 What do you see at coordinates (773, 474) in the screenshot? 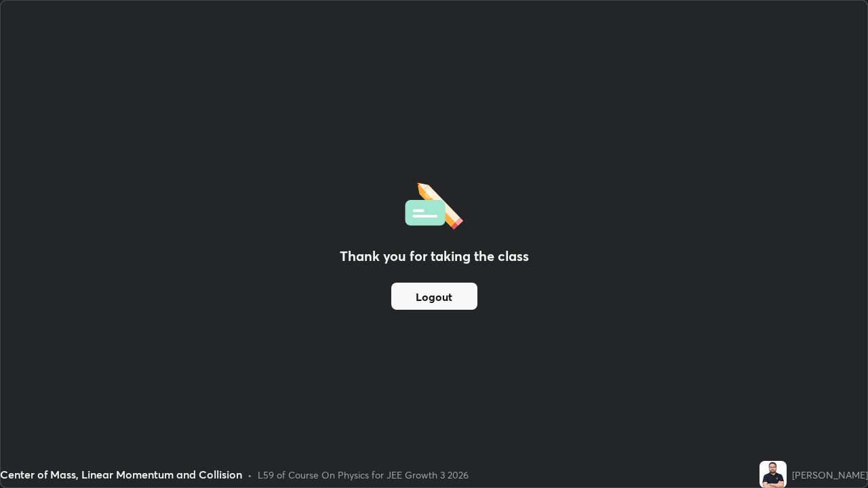
I see `img: 75b7adc8d7144db7b3983a723ea8425d.jpg` at bounding box center [773, 474].